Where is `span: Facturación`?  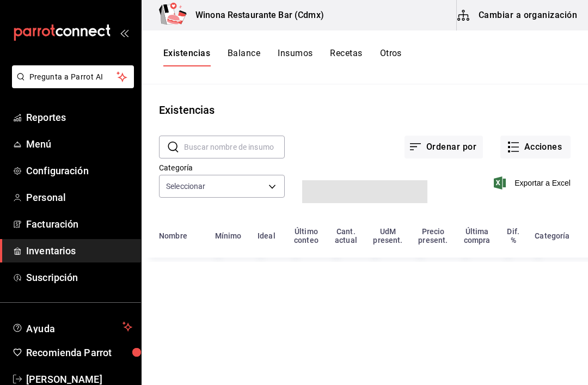
span: Facturación is located at coordinates (79, 224).